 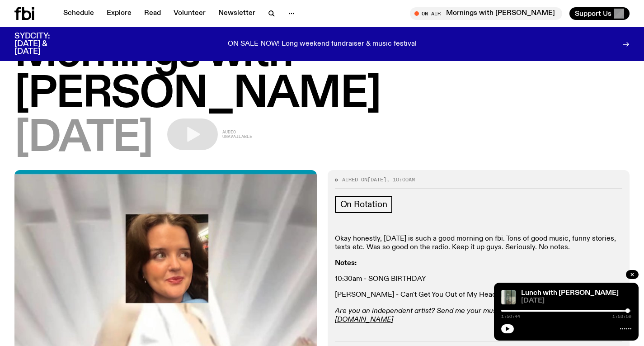 What do you see at coordinates (479, 279) in the screenshot?
I see `p: 10:30am - SONG BIRTHDAY` at bounding box center [479, 279].